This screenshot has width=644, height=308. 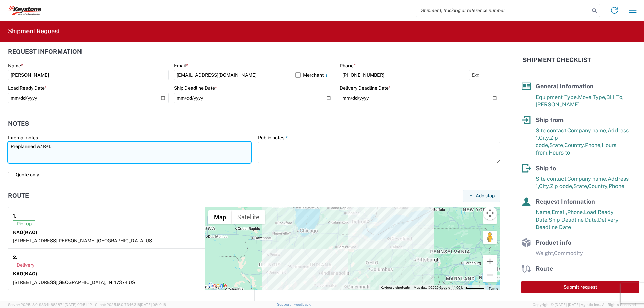 What do you see at coordinates (196, 88) in the screenshot?
I see `label: Ship Deadline Date` at bounding box center [196, 88].